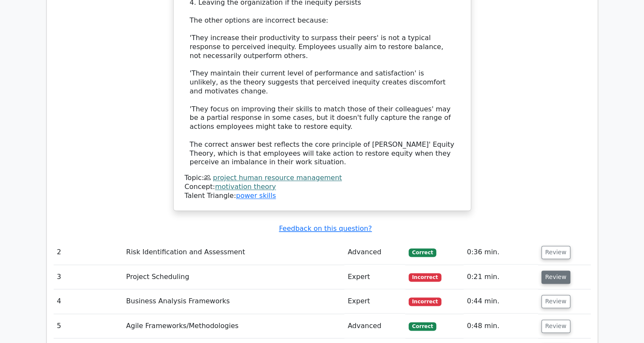 The image size is (644, 343). Describe the element at coordinates (245, 186) in the screenshot. I see `a: motivation theory` at that location.